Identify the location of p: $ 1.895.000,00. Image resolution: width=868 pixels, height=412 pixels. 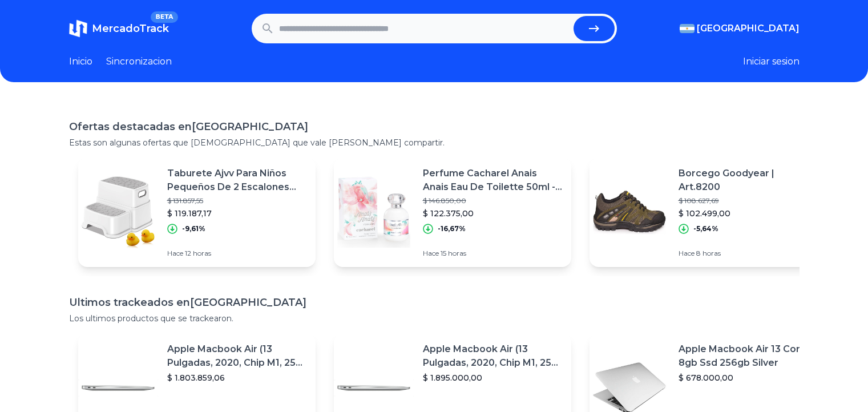
(492, 378).